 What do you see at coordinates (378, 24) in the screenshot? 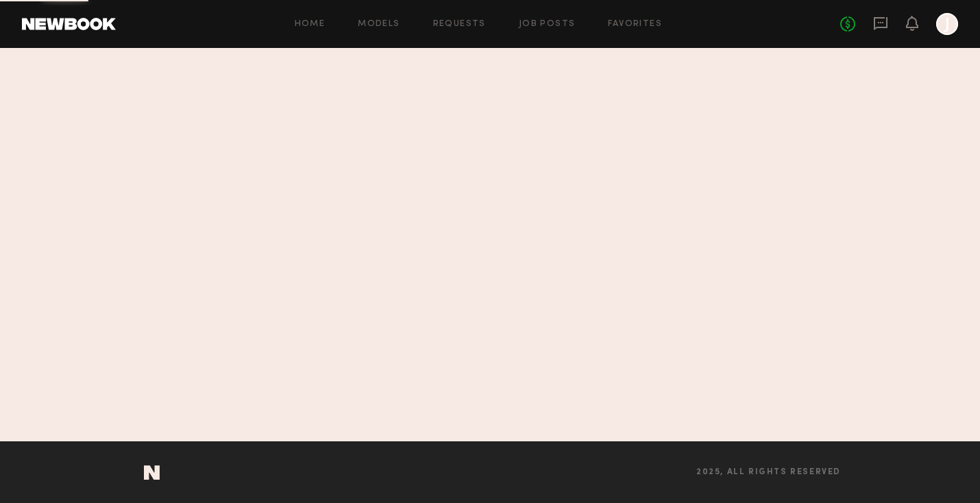
I see `a: Models` at bounding box center [378, 24].